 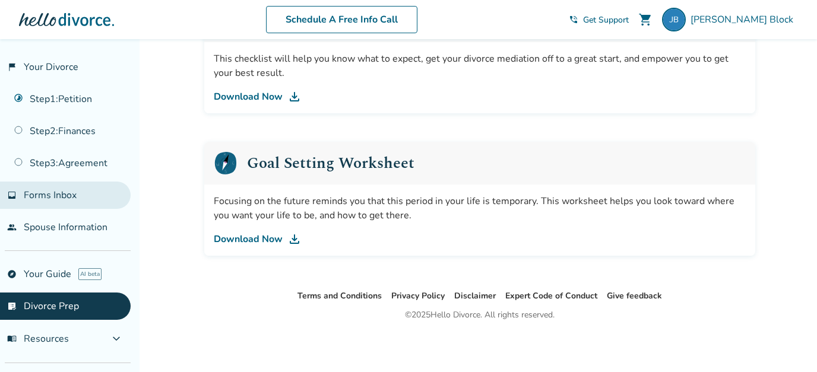 What do you see at coordinates (12, 339) in the screenshot?
I see `span: menu_book` at bounding box center [12, 339].